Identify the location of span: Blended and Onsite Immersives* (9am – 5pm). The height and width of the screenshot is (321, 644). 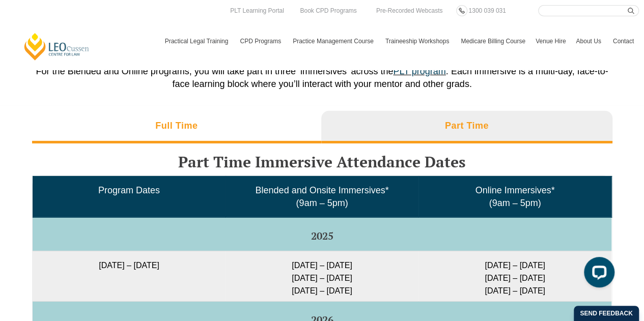
(322, 197).